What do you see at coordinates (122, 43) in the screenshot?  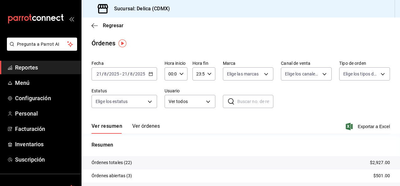 I see `img: Tooltip marker` at bounding box center [122, 43].